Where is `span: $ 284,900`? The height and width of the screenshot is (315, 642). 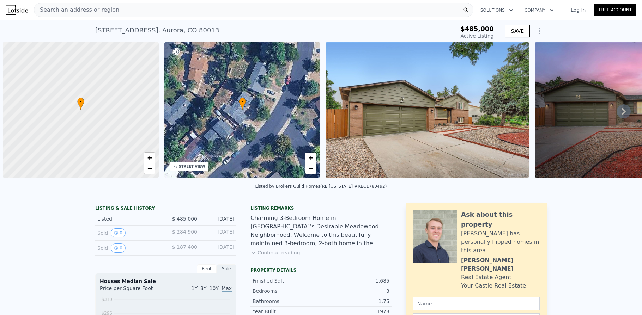
span: $ 284,900 is located at coordinates (184, 232).